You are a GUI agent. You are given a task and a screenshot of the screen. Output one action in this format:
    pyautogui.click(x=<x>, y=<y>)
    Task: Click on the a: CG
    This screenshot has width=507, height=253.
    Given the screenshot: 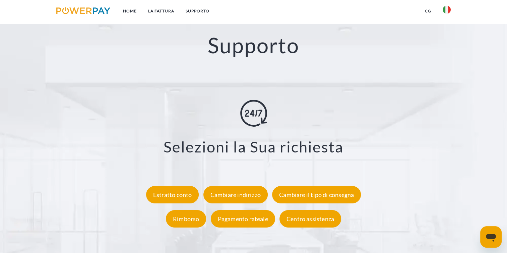 What is the action you would take?
    pyautogui.click(x=428, y=11)
    